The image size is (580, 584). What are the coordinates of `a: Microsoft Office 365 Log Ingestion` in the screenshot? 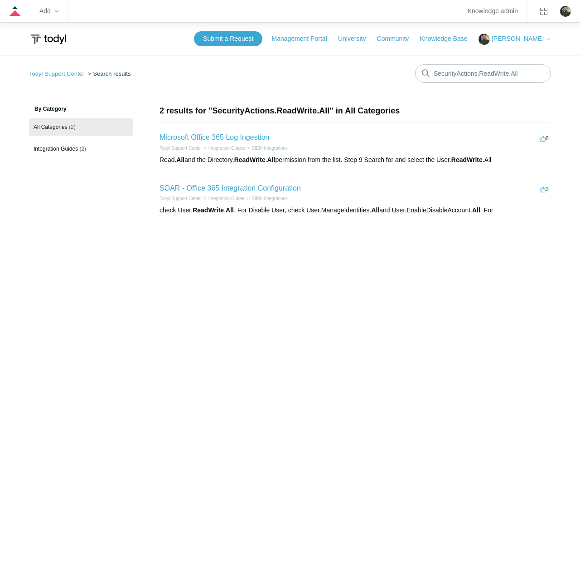 It's located at (214, 137).